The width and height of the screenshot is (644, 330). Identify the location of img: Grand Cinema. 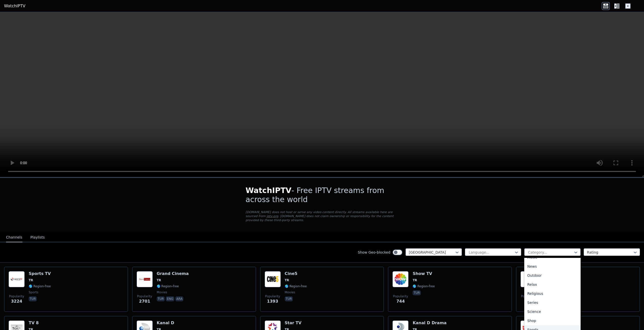
(144, 279).